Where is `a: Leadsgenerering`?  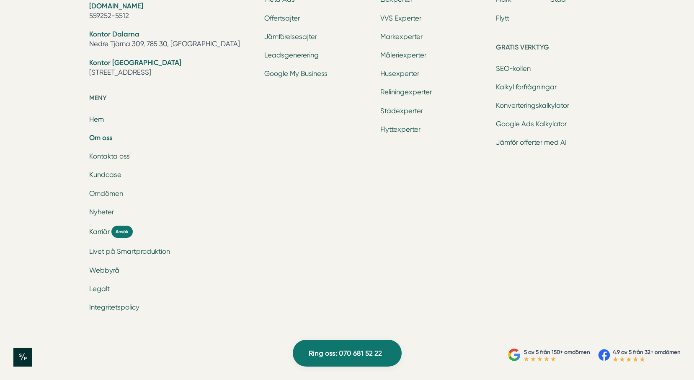 a: Leadsgenerering is located at coordinates (292, 55).